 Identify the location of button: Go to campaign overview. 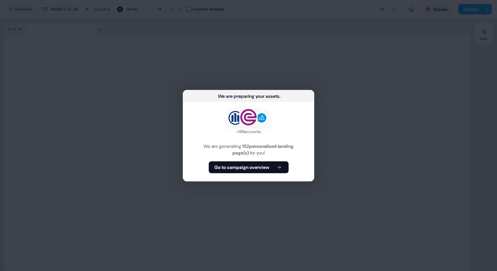
(249, 167).